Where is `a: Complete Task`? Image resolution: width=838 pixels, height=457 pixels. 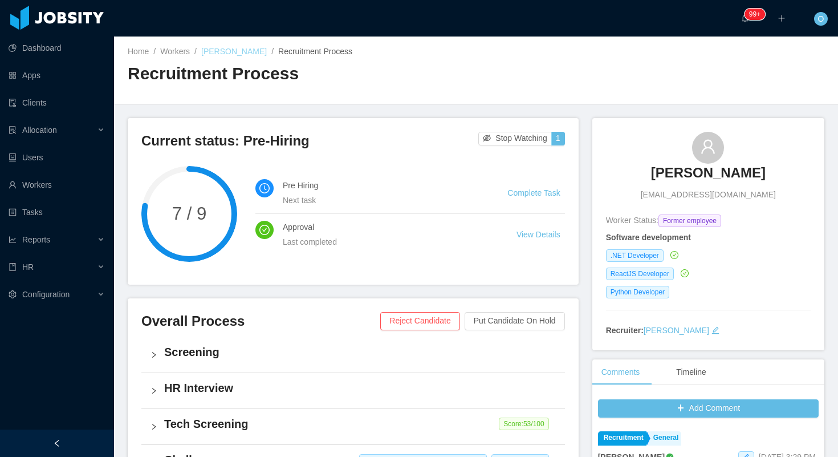
a: Complete Task is located at coordinates (534, 193).